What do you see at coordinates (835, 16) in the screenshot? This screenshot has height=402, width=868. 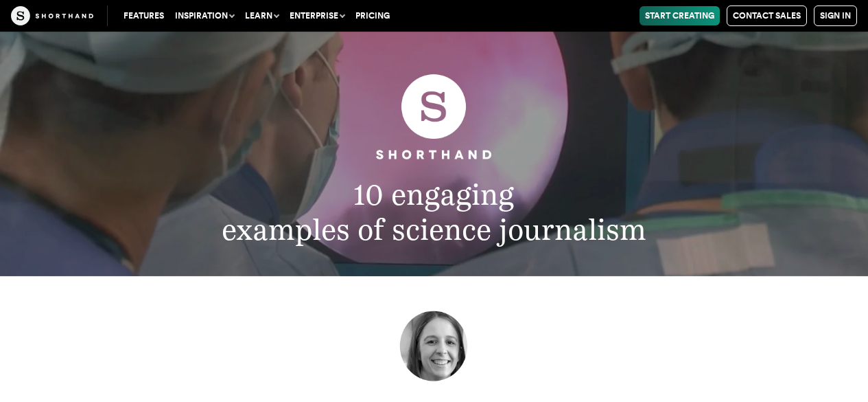 I see `a: Sign in` at bounding box center [835, 16].